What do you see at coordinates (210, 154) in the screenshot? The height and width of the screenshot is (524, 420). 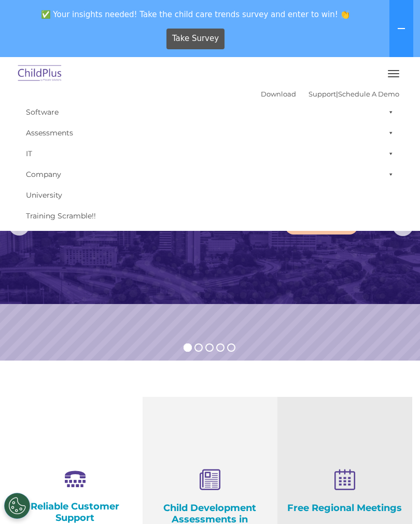 I see `a: IT` at bounding box center [210, 154].